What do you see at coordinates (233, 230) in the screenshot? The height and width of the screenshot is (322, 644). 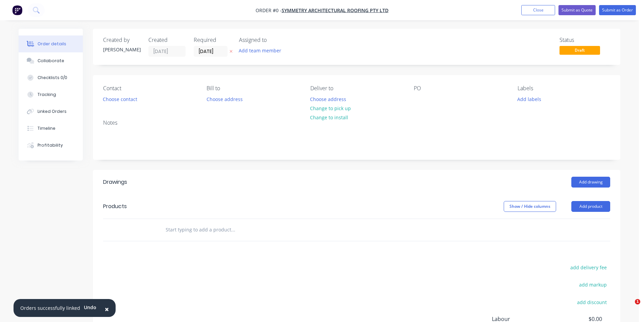 I see `input: Start typing to add a product...` at bounding box center [233, 230].